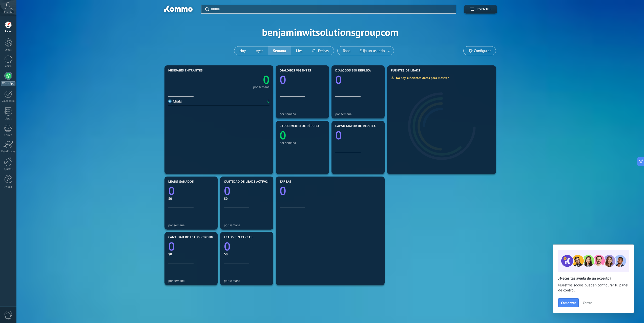  I want to click on span: Eventos, so click(484, 9).